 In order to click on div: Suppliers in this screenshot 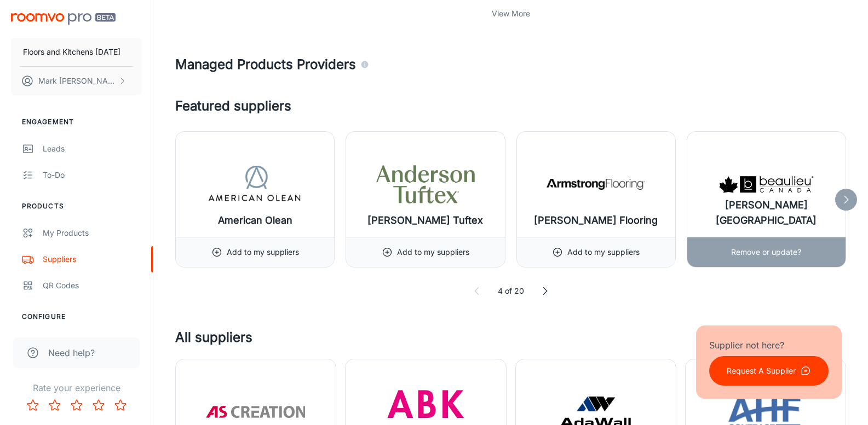, I will do `click(92, 259)`.